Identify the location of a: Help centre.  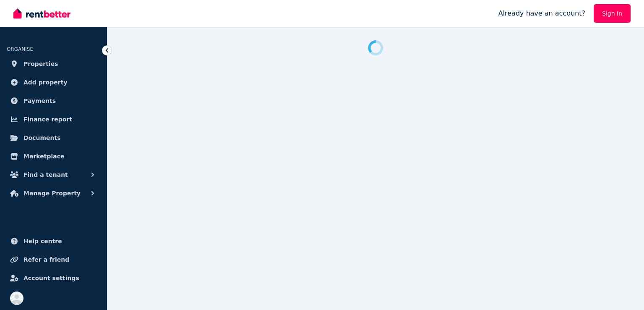
(53, 241).